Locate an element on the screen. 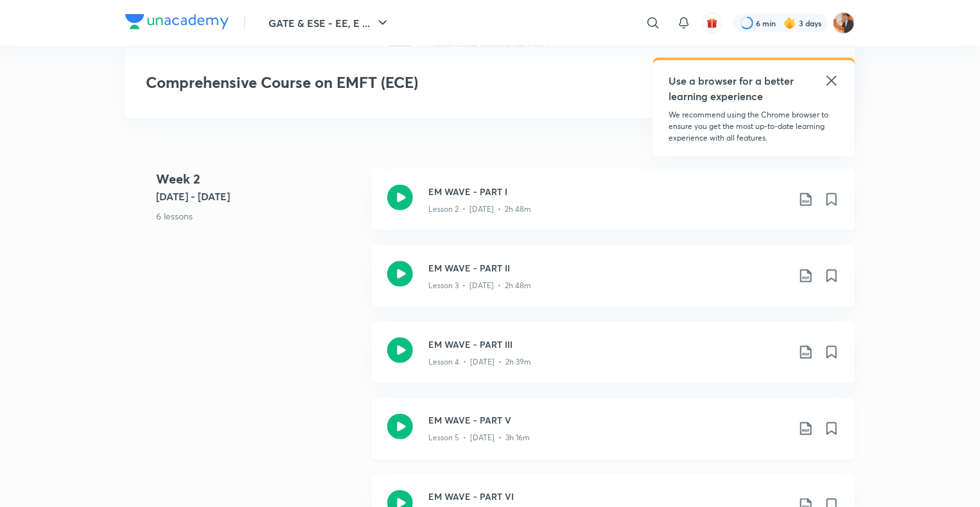 This screenshot has width=980, height=507. h3: EM WAVE - PART III is located at coordinates (608, 344).